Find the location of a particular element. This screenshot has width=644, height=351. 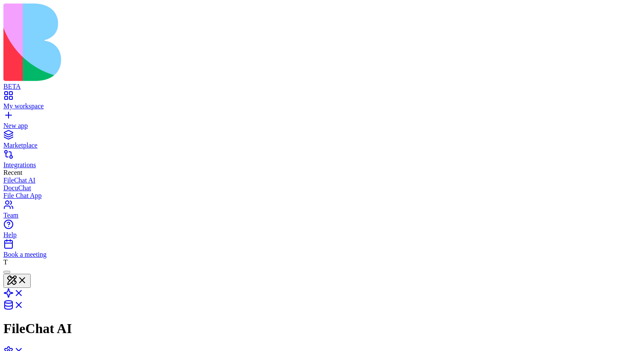

a: BETA is located at coordinates (322, 83).